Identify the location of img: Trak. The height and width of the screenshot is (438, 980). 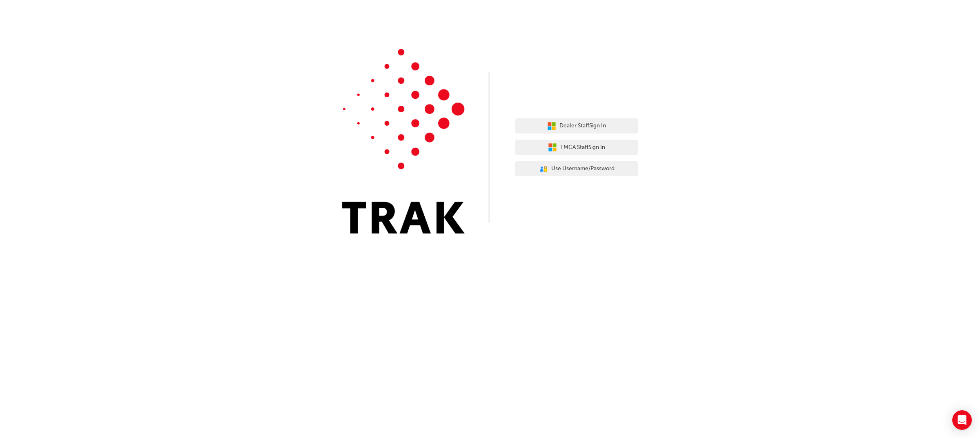
(403, 141).